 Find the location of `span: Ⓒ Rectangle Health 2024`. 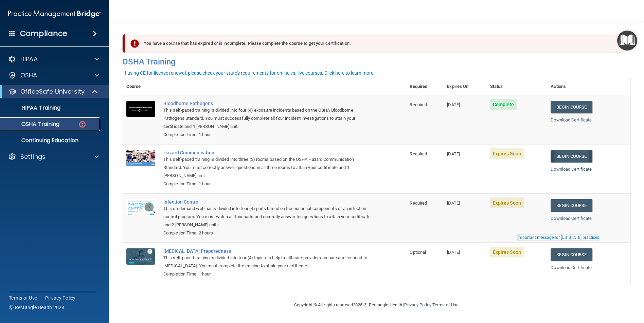

span: Ⓒ Rectangle Health 2024 is located at coordinates (37, 307).